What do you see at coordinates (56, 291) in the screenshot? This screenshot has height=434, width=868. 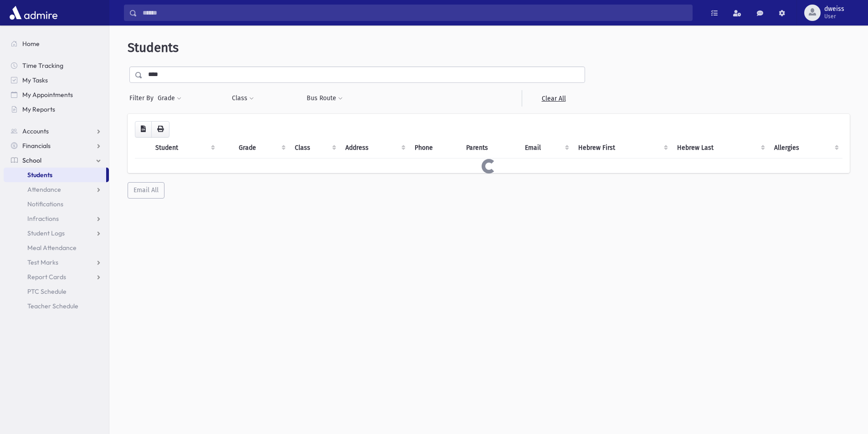 I see `a: PTC Schedule` at bounding box center [56, 291].